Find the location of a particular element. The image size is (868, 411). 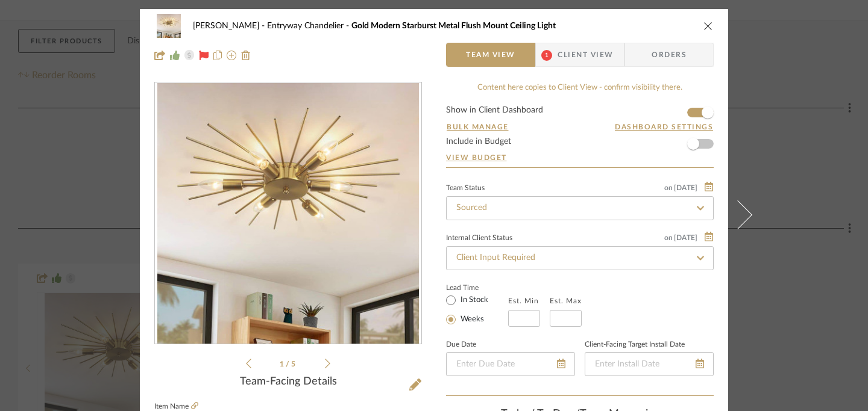

span: Entryway Chandelier is located at coordinates (309, 26).